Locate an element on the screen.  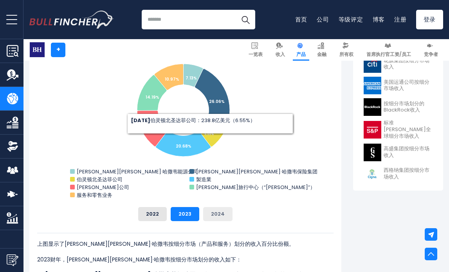
a: 高盛集团按细分市场收入 is located at coordinates (398, 152).